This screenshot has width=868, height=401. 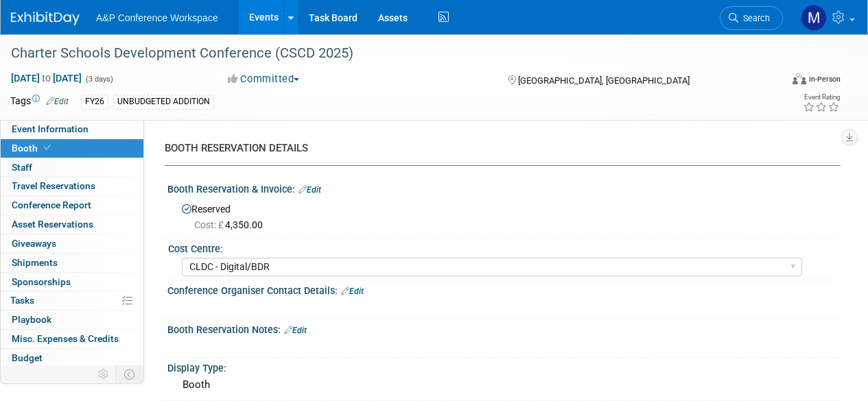 What do you see at coordinates (814, 18) in the screenshot?
I see `img: Mark Strong` at bounding box center [814, 18].